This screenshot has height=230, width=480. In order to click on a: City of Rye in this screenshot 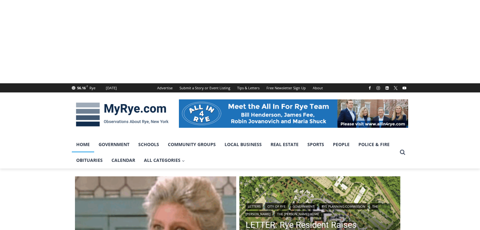, I will do `click(277, 206)`.